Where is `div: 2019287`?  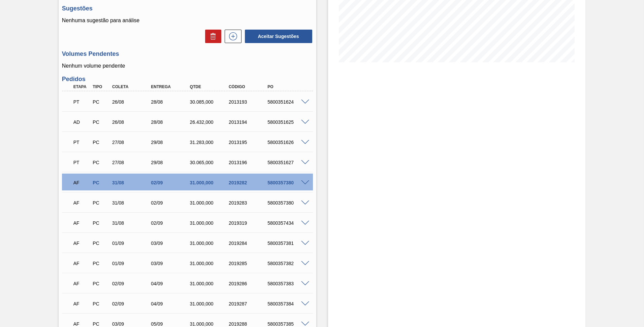
div: 2019287 is located at coordinates (249, 304).